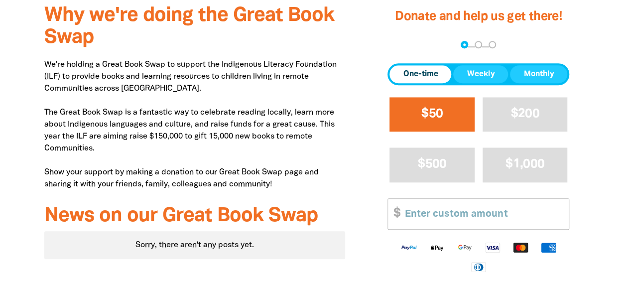 The image size is (626, 285). What do you see at coordinates (525, 114) in the screenshot?
I see `span: $200` at bounding box center [525, 114].